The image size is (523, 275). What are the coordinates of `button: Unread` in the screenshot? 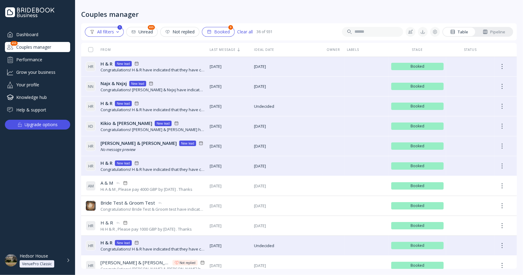 It's located at (142, 32).